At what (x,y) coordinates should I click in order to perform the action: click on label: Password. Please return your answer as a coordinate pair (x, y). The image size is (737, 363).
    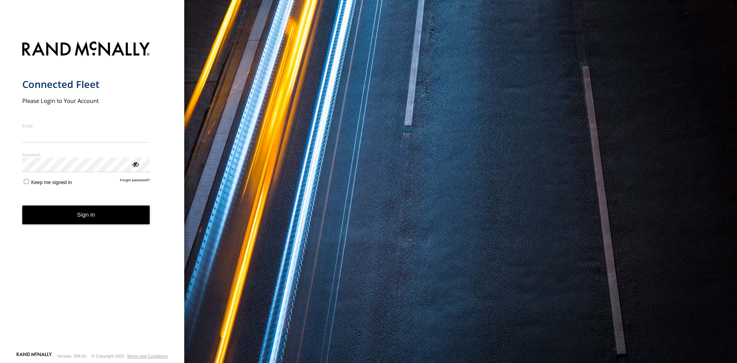
    Looking at the image, I should click on (86, 154).